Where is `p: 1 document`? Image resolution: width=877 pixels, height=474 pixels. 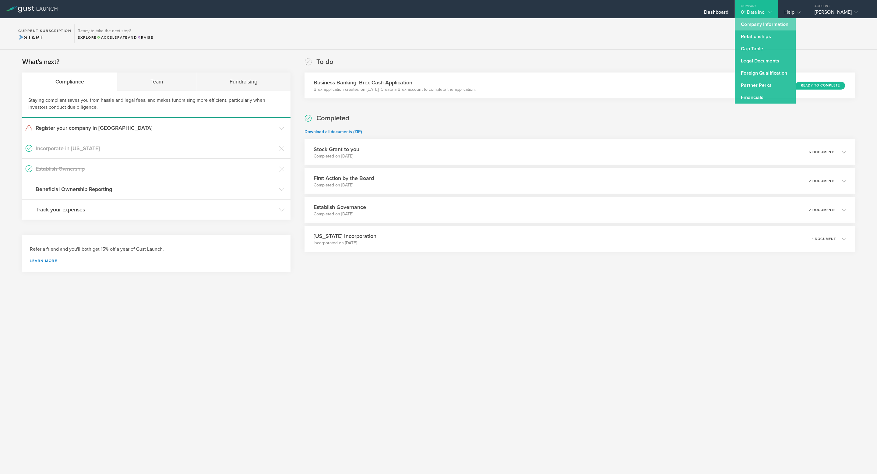 p: 1 document is located at coordinates (824, 239).